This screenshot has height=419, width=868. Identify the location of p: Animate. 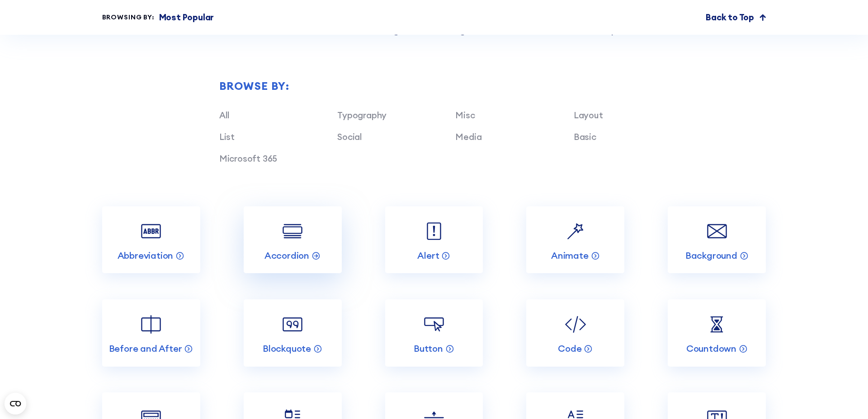
(570, 256).